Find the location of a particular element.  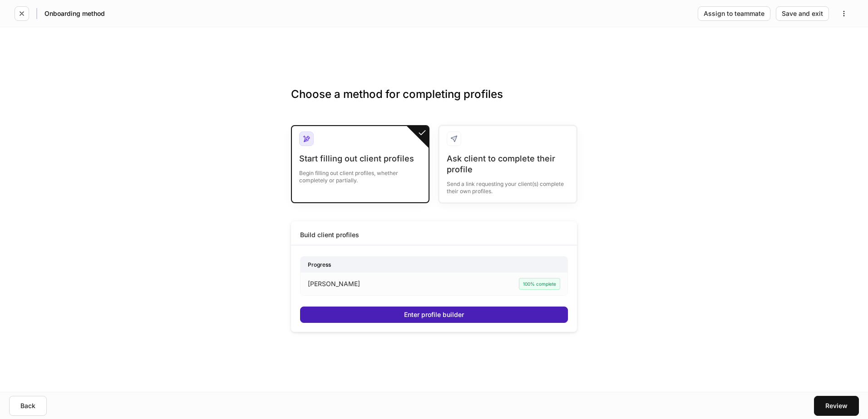

div: Save and exit is located at coordinates (801, 14).